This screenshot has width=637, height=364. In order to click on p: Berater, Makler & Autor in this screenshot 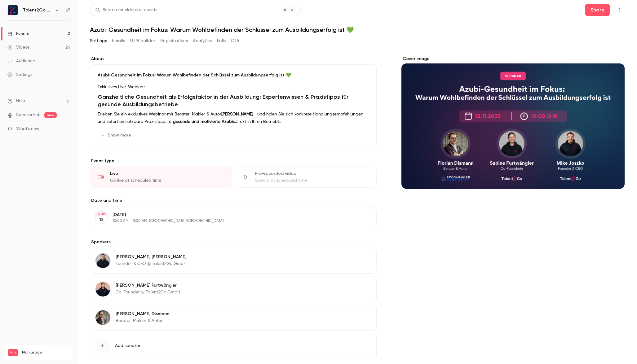, I will do `click(142, 321)`.